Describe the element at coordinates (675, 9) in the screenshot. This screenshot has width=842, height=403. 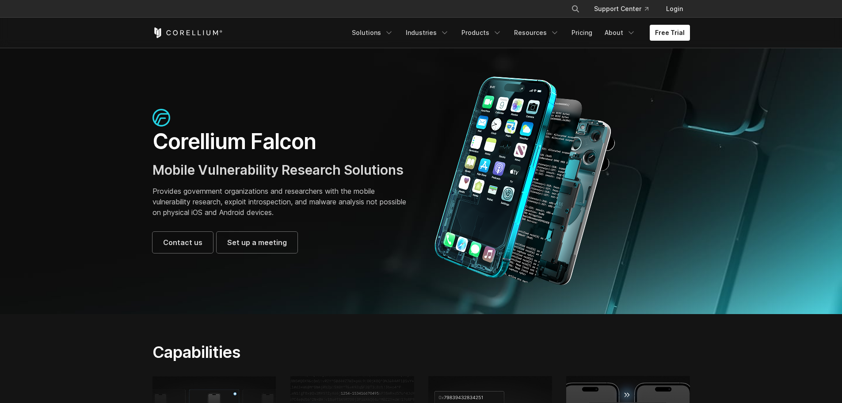
I see `a: Login` at that location.